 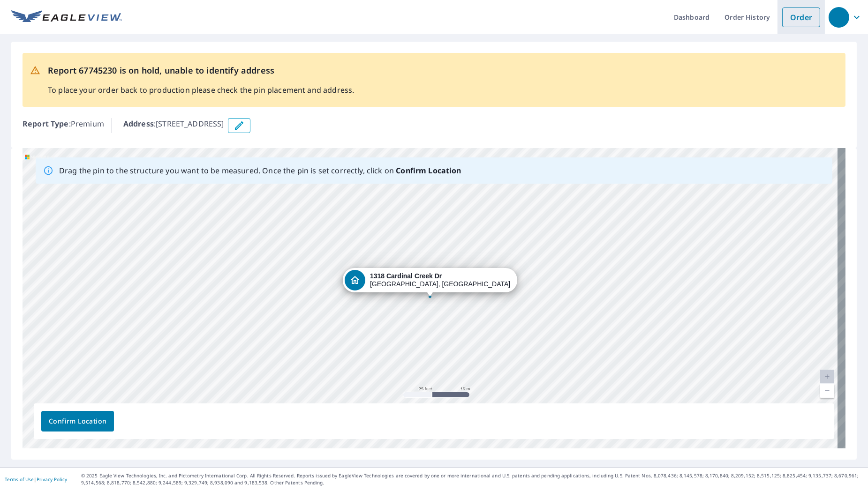 I want to click on a: Privacy Policy, so click(x=52, y=479).